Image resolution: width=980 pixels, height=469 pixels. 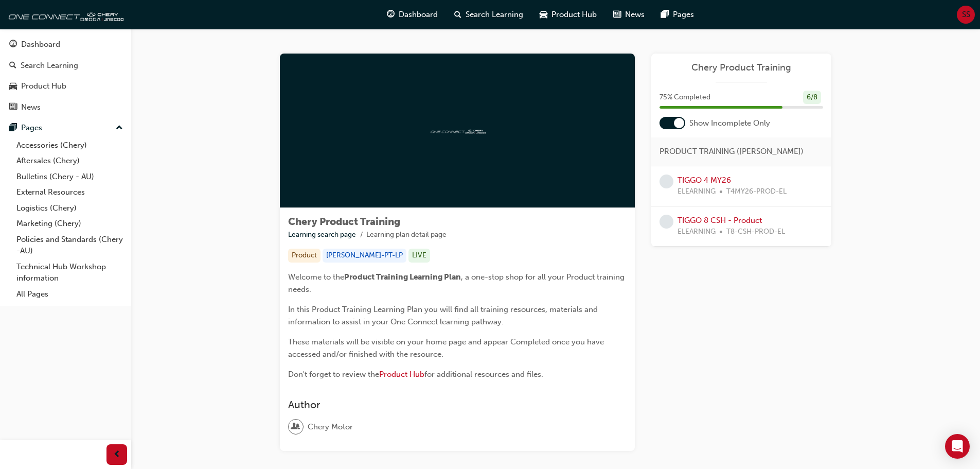 I want to click on a: Learning search page, so click(x=322, y=234).